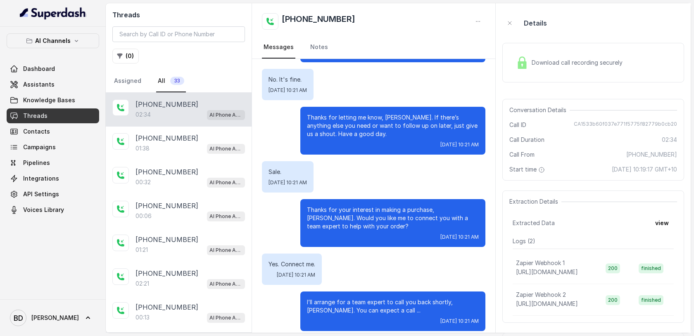  I want to click on span: Download call recording securely, so click(578, 63).